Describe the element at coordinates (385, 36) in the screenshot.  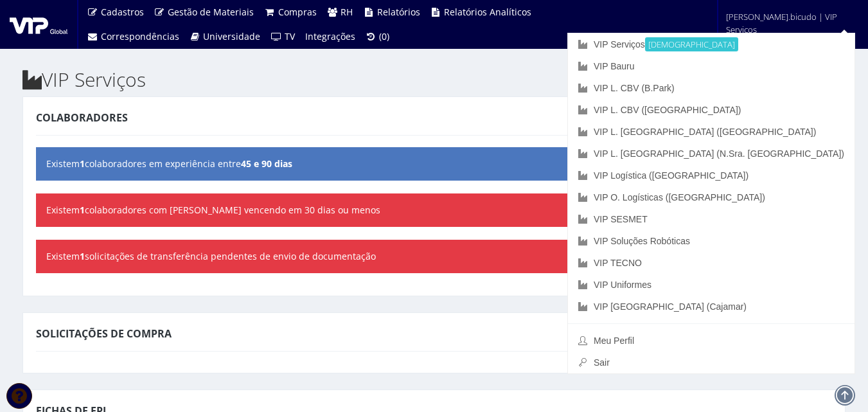
I see `span: (0)` at that location.